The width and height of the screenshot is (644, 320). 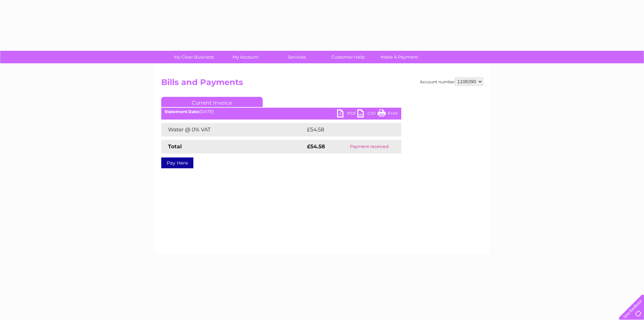 What do you see at coordinates (316, 146) in the screenshot?
I see `strong: £54.58` at bounding box center [316, 146].